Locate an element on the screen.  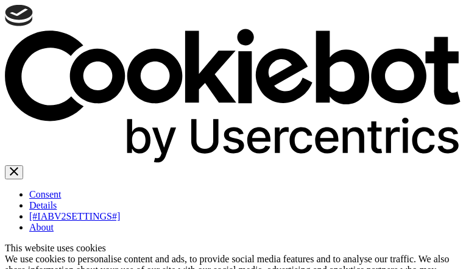
a: About is located at coordinates (41, 227).